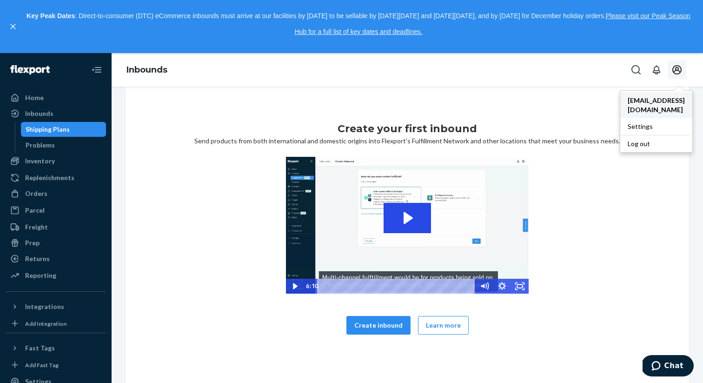  I want to click on button: Open account menu, so click(677, 70).